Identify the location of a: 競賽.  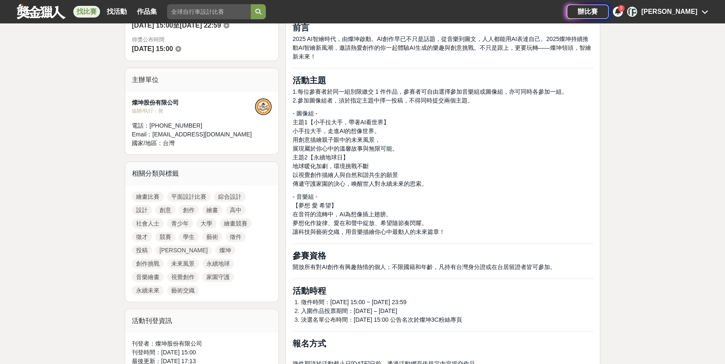
(165, 237).